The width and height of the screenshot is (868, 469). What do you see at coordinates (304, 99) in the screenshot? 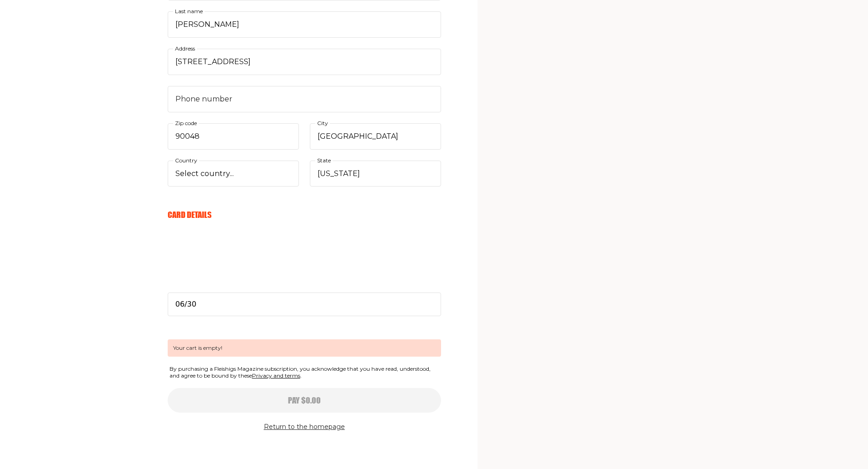
I see `input: Phone number` at bounding box center [304, 99].